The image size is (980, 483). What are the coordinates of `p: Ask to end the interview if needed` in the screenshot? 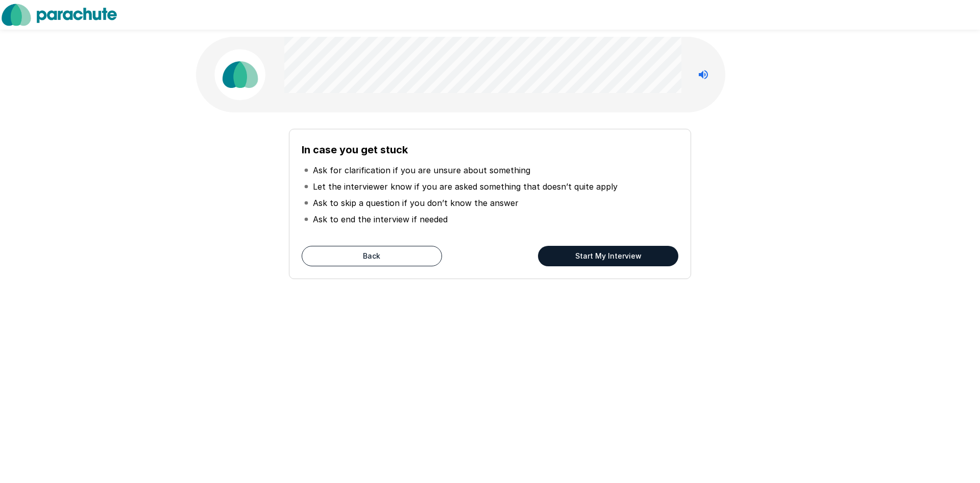 It's located at (380, 219).